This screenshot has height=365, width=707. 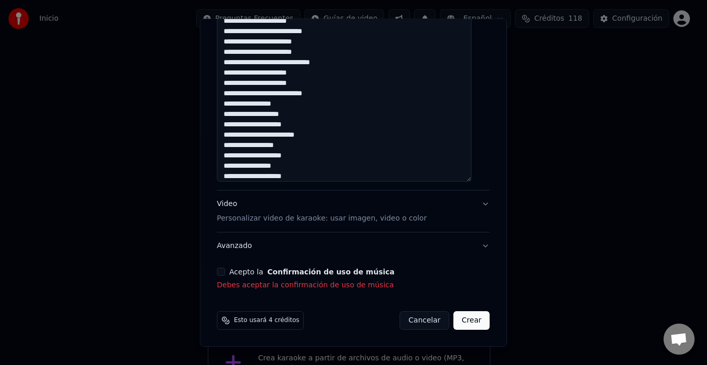 What do you see at coordinates (312, 272) in the screenshot?
I see `label: Acepto la` at bounding box center [312, 272].